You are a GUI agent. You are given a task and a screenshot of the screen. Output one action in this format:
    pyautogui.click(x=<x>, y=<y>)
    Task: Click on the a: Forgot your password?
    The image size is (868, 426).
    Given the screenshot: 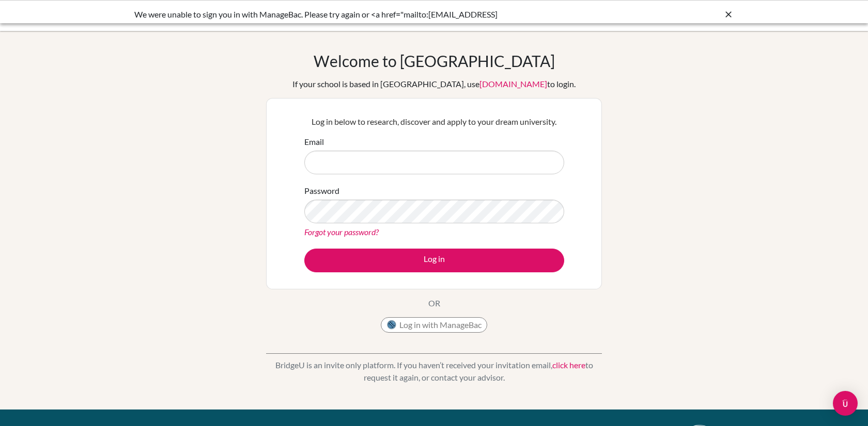 What is the action you would take?
    pyautogui.click(x=341, y=231)
    